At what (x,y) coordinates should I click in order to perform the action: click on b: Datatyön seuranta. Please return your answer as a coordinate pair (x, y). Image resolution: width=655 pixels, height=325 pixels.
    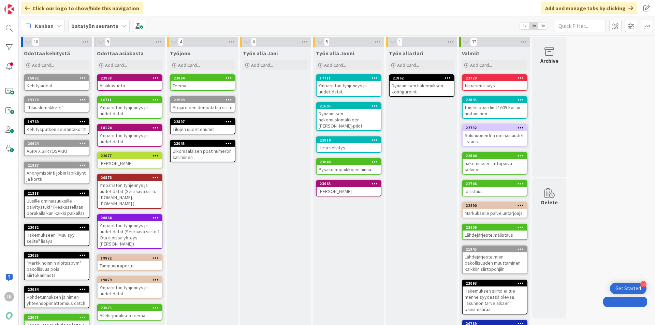
    Looking at the image, I should click on (95, 26).